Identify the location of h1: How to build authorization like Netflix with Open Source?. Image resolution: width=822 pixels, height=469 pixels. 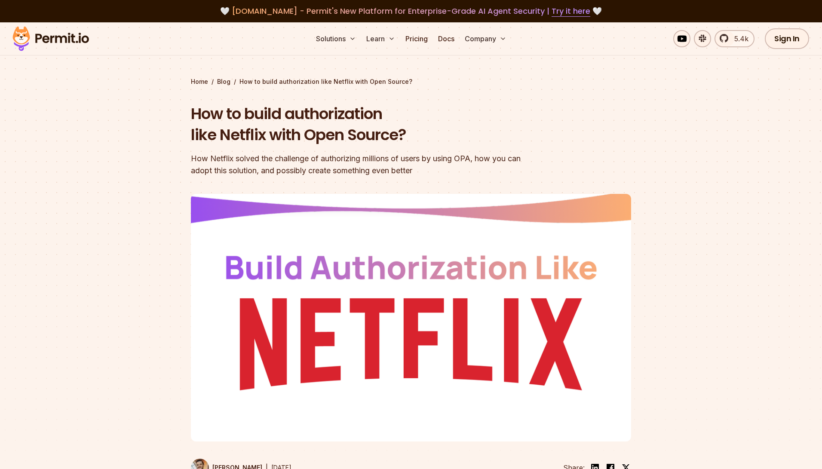
(356, 124).